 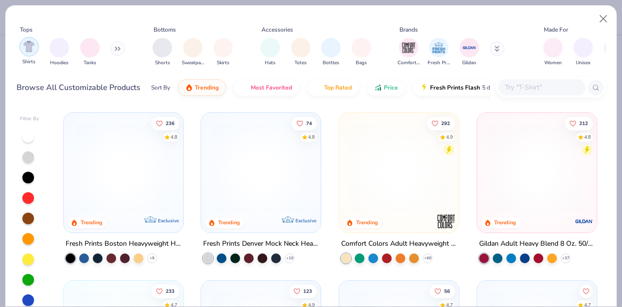 I want to click on img: Tanks Image, so click(x=90, y=47).